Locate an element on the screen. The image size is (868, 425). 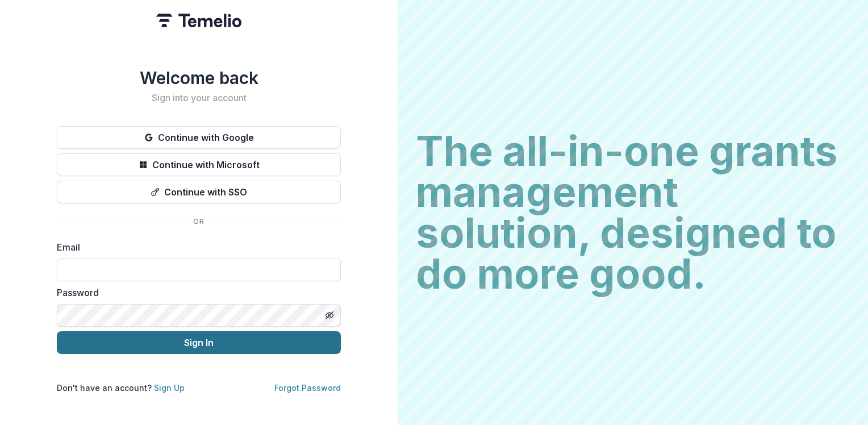
h2: Sign into your account is located at coordinates (199, 98).